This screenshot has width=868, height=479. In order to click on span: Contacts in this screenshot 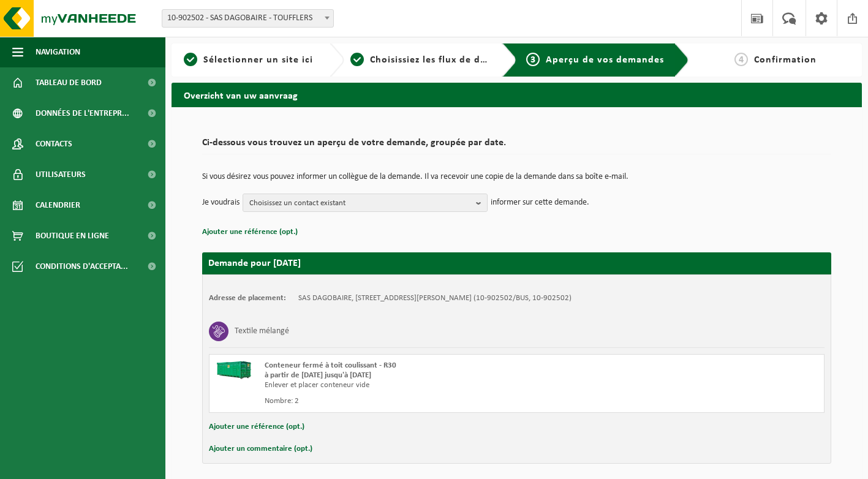, I will do `click(54, 144)`.